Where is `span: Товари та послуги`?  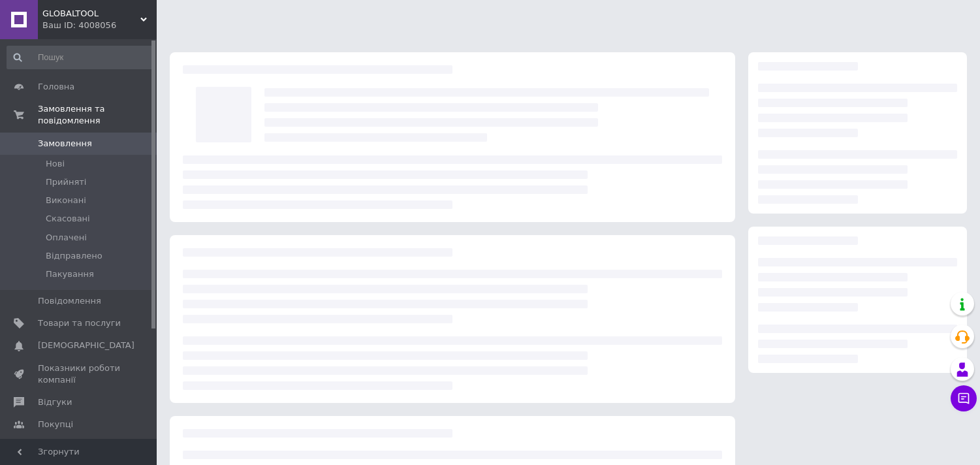 span: Товари та послуги is located at coordinates (79, 323).